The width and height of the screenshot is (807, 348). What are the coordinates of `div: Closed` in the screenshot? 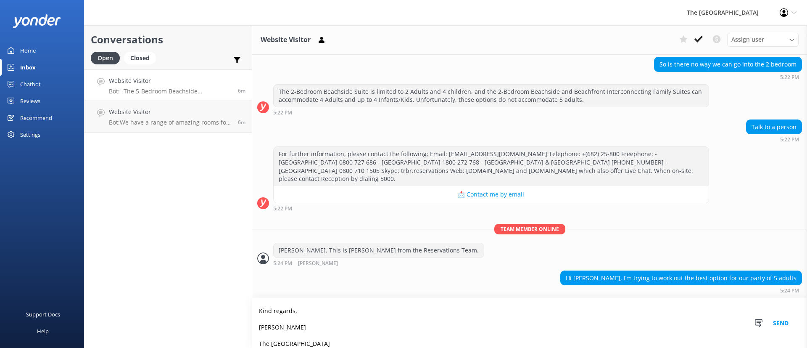 It's located at (140, 58).